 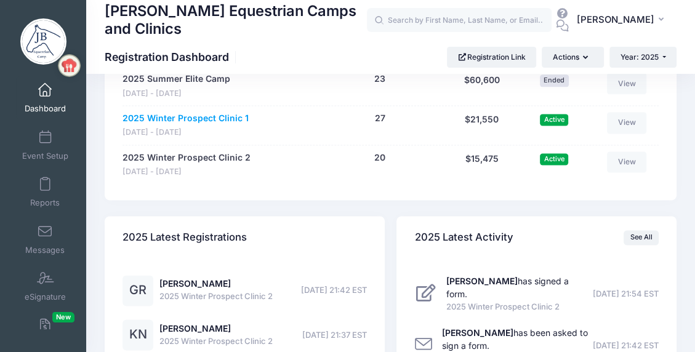 What do you see at coordinates (491, 57) in the screenshot?
I see `a: Registration Link` at bounding box center [491, 57].